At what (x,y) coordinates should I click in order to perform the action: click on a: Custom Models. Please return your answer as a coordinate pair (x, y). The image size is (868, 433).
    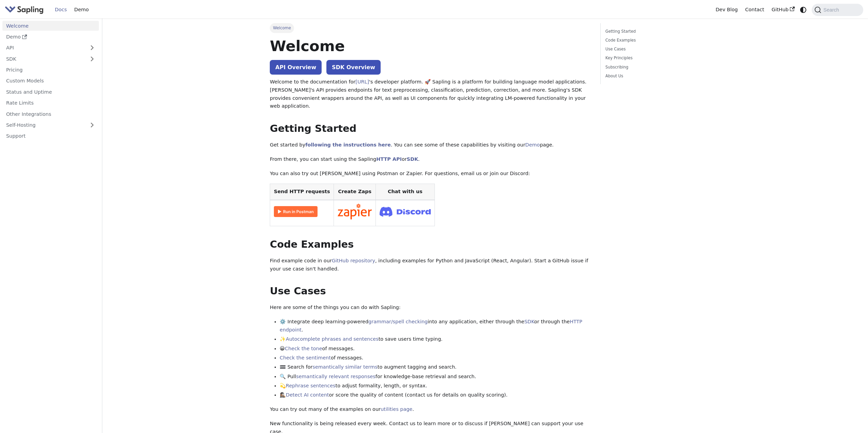
    Looking at the image, I should click on (50, 81).